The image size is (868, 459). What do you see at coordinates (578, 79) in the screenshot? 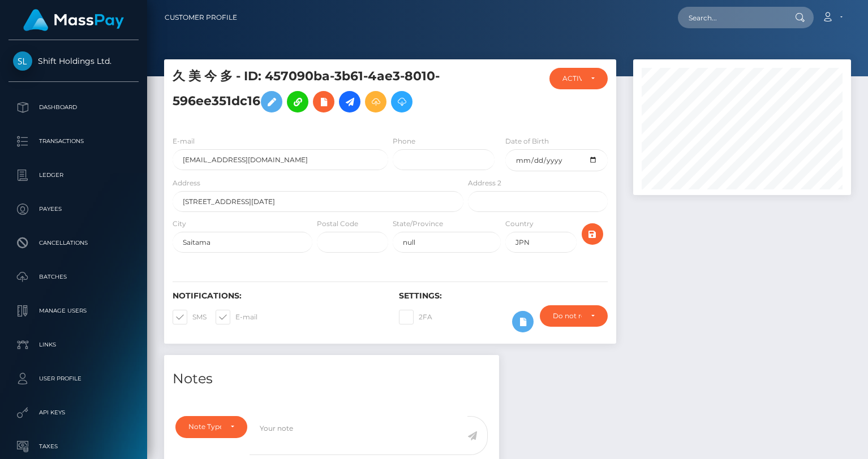
I see `button: ACTIVE` at bounding box center [578, 79].